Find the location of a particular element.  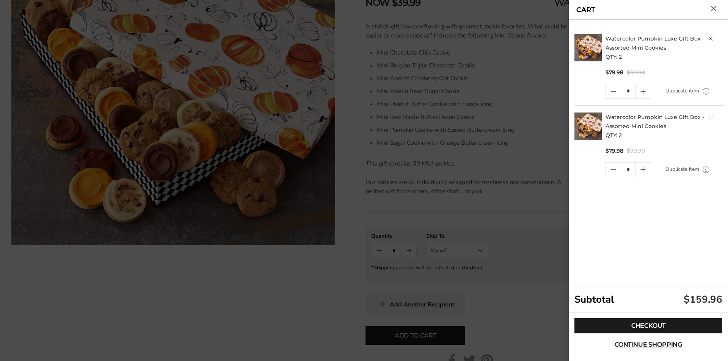

button: Continue shopping is located at coordinates (648, 345).